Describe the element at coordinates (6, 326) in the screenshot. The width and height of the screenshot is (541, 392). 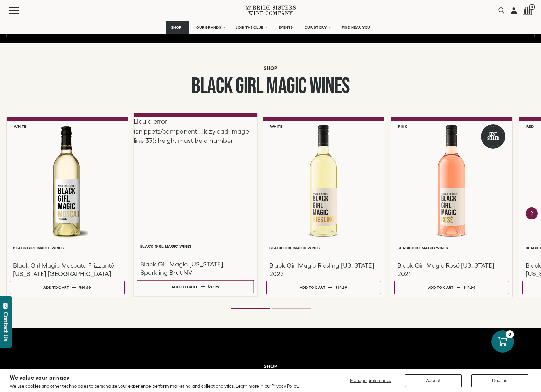
I see `div: Contact Us` at that location.